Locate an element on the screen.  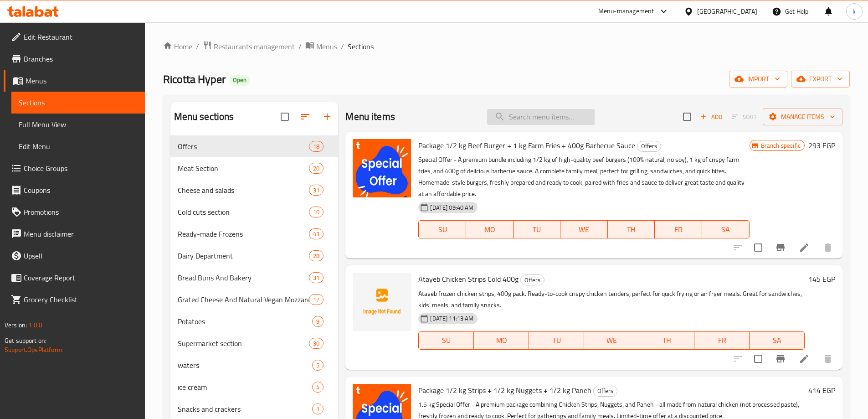
span: Ready-made Frozens is located at coordinates (243, 234).